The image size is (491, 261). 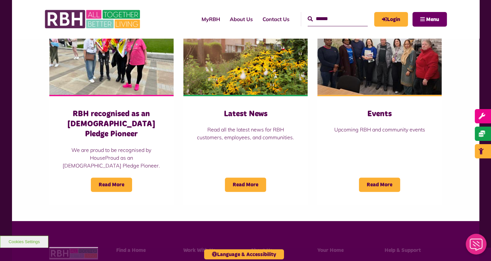 I want to click on input: Search, so click(x=337, y=19).